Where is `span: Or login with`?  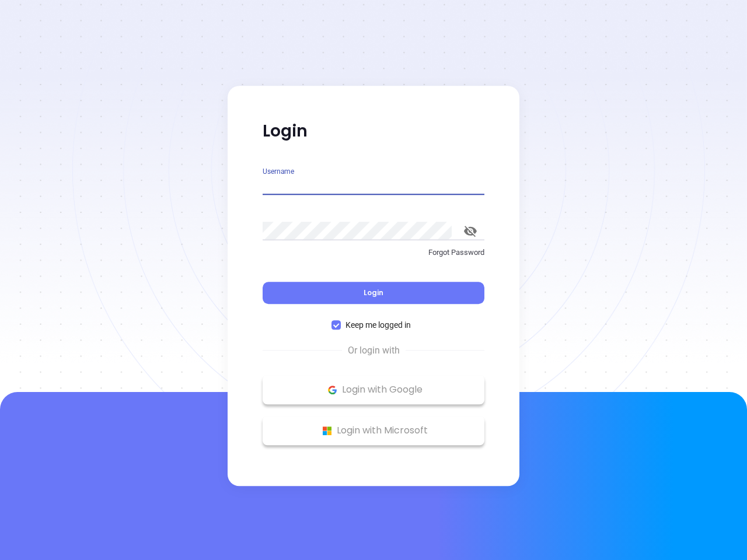
span: Or login with is located at coordinates (374, 351).